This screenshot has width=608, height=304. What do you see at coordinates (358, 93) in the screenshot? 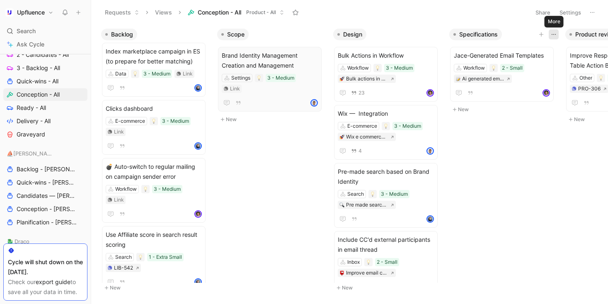
I see `button: 23` at bounding box center [358, 93].